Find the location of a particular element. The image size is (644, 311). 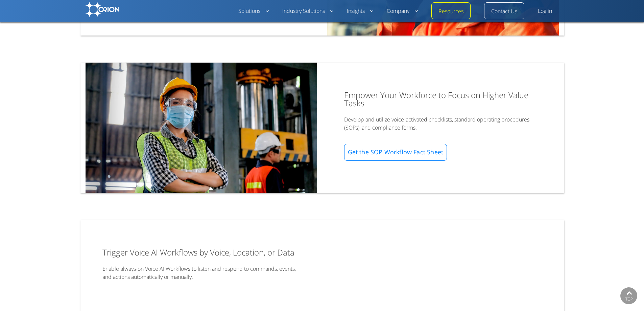

a: Solutions is located at coordinates (254, 11).